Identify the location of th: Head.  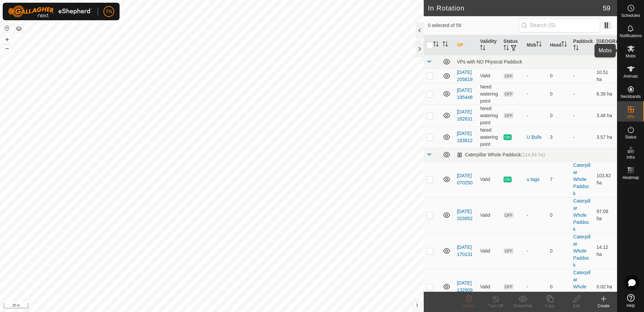
(559, 45).